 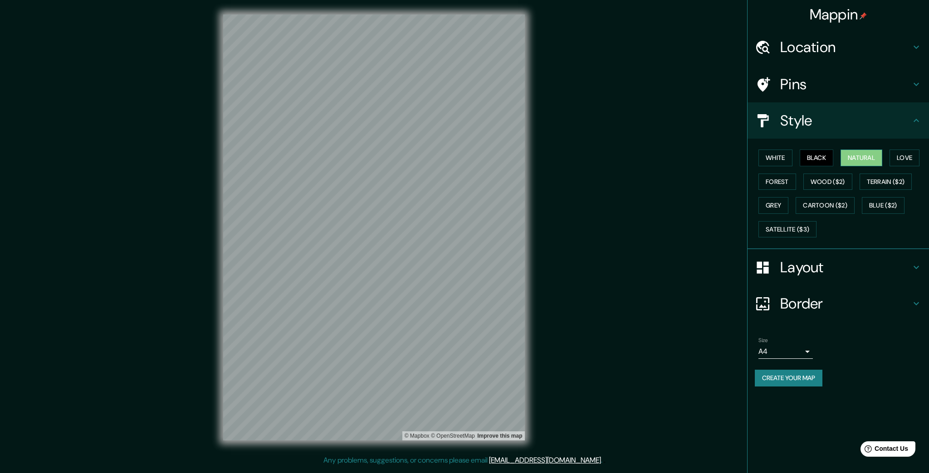 I want to click on h4: Mappin, so click(x=838, y=15).